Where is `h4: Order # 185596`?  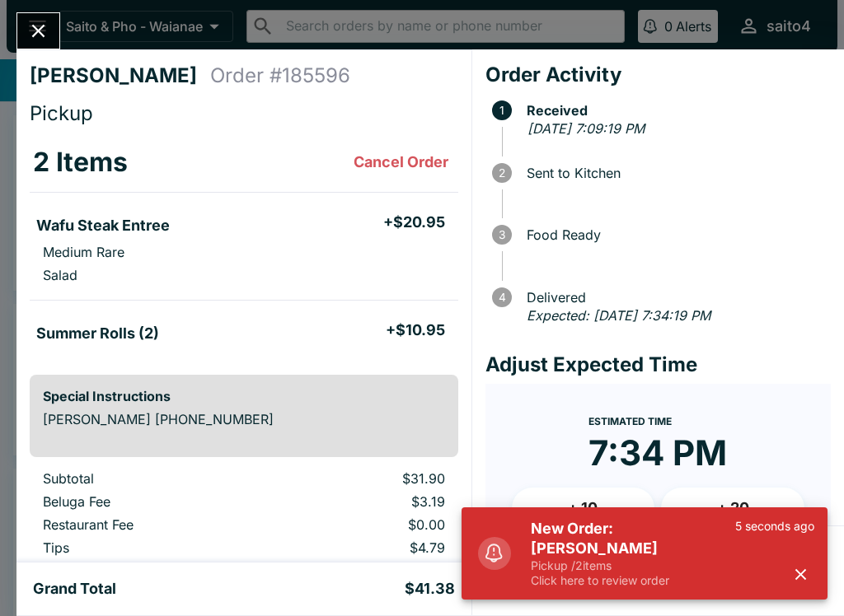
h4: Order # 185596 is located at coordinates (280, 76).